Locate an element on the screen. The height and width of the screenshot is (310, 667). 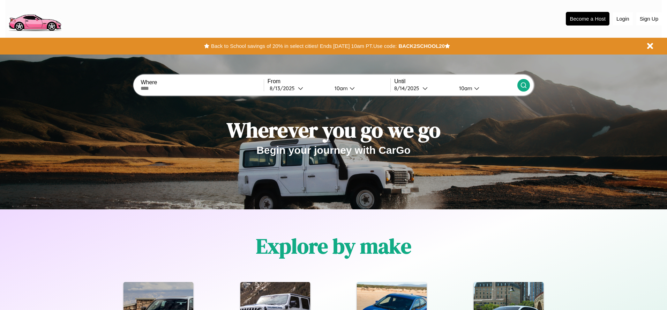
button: Login is located at coordinates (623, 18).